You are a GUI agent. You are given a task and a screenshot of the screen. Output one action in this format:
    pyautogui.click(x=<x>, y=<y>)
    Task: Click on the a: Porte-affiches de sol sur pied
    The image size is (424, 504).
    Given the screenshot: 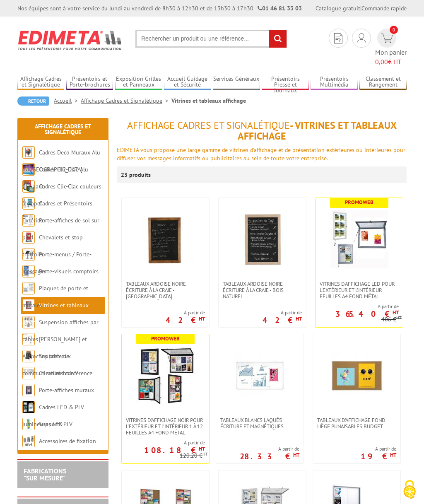 What is the action you would take?
    pyautogui.click(x=61, y=229)
    